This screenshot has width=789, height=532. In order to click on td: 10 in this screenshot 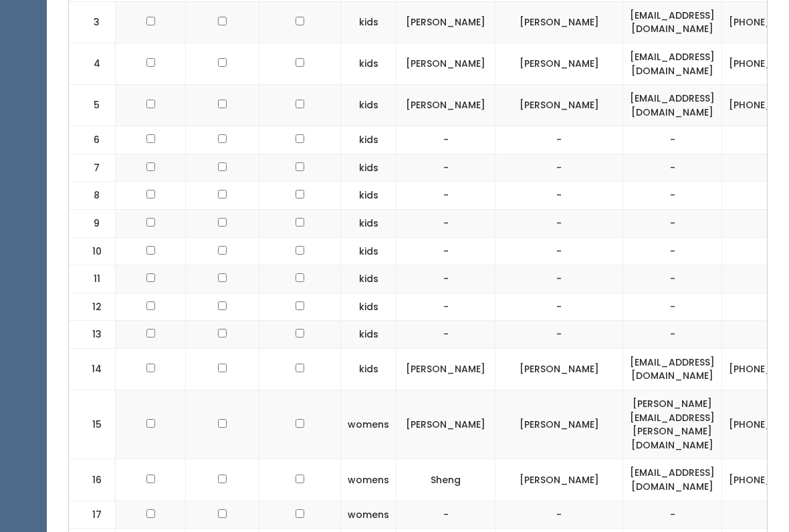, I will do `click(92, 252)`.